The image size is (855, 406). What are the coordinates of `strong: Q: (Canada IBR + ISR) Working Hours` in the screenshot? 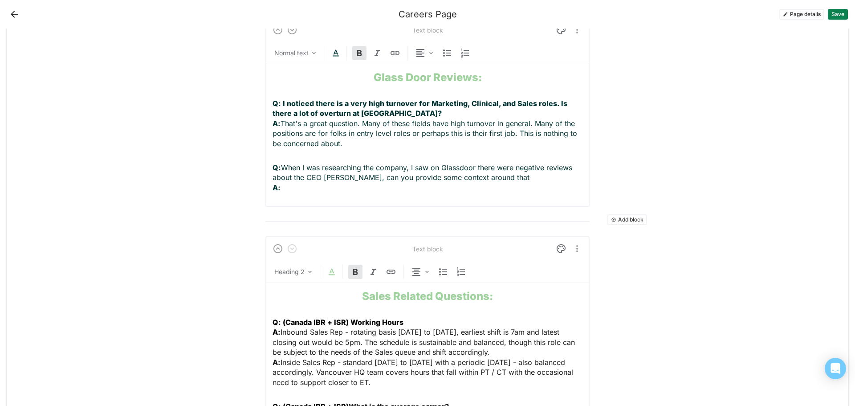 It's located at (338, 322).